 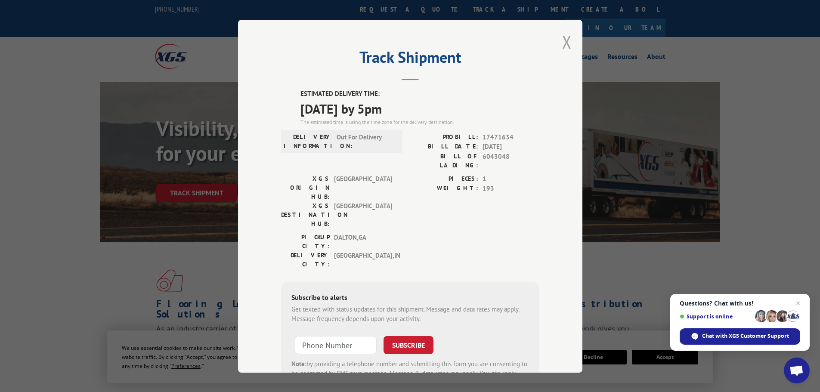 What do you see at coordinates (798, 303) in the screenshot?
I see `span: Close chat` at bounding box center [798, 303].